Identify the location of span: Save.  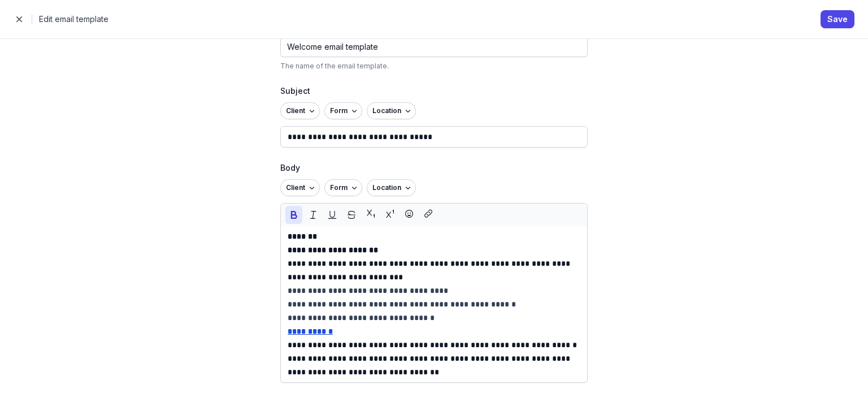
(837, 19).